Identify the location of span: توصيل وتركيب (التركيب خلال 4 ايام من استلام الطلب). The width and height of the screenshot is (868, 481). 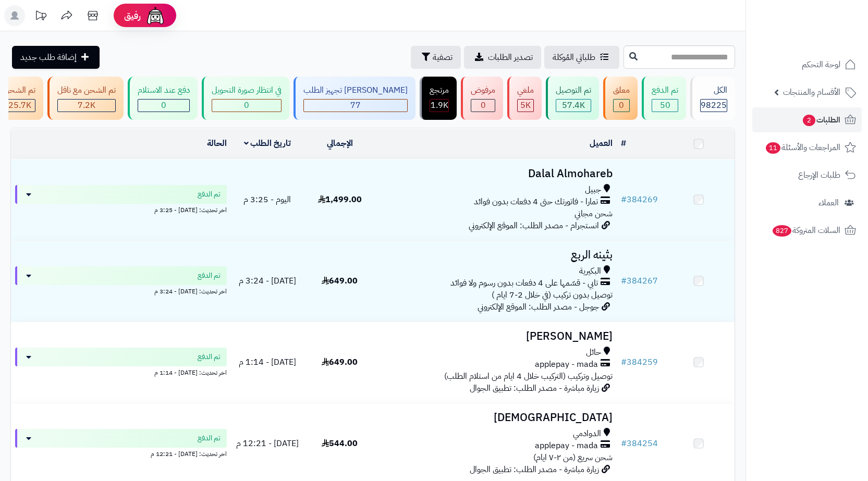
(528, 376).